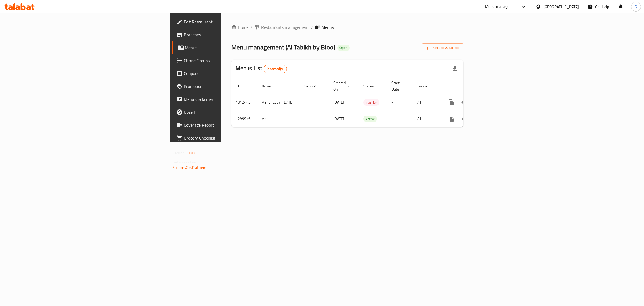 The width and height of the screenshot is (644, 306). I want to click on span: ID, so click(241, 86).